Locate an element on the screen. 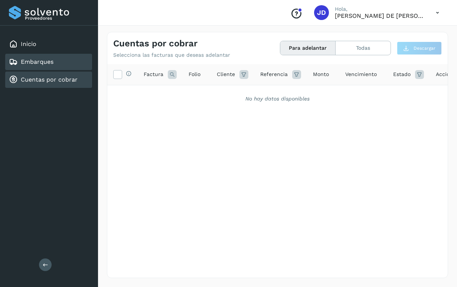 Image resolution: width=457 pixels, height=287 pixels. a: Embarques is located at coordinates (37, 62).